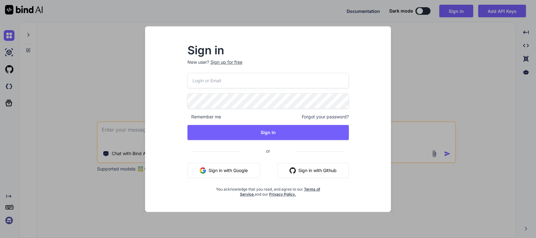 Image resolution: width=536 pixels, height=238 pixels. I want to click on div: Sign up for free, so click(226, 62).